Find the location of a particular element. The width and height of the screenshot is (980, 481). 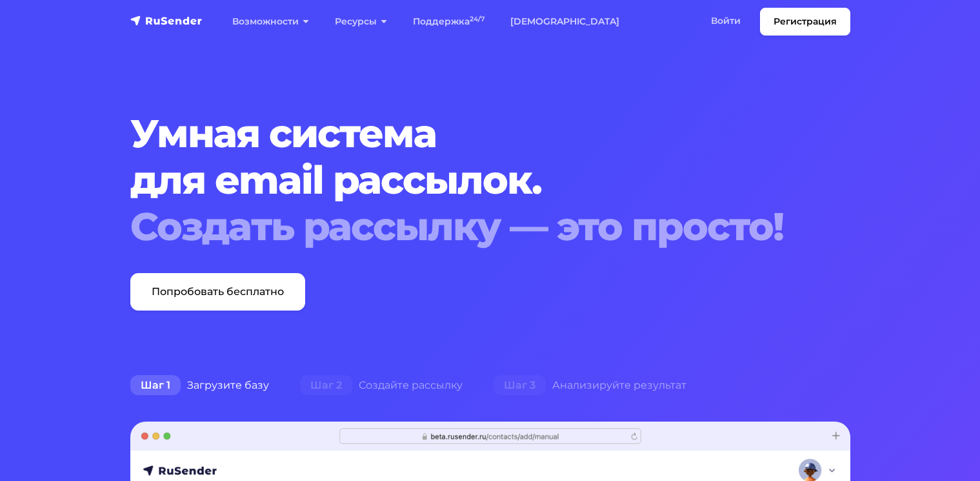

span: Шаг 1 is located at coordinates (156, 386).